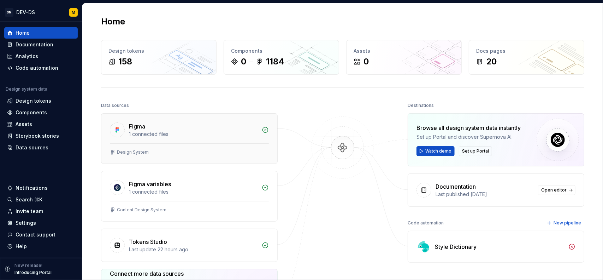 The height and width of the screenshot is (280, 603). What do you see at coordinates (456, 246) in the screenshot?
I see `div: Style Dictionary` at bounding box center [456, 246].